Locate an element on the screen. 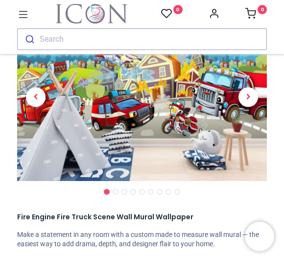  a: Logo of Icon Wall Stickers is located at coordinates (92, 14).